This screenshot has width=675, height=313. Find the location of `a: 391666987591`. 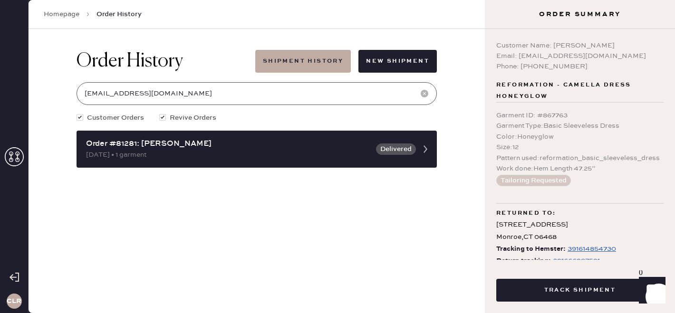

a: 391666987591 is located at coordinates (575, 261).